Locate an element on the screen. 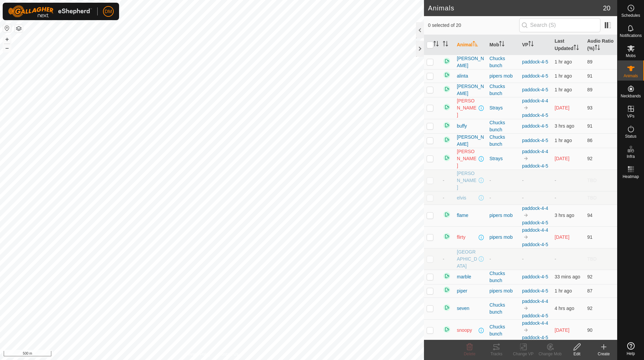  span: piper is located at coordinates (462, 291).